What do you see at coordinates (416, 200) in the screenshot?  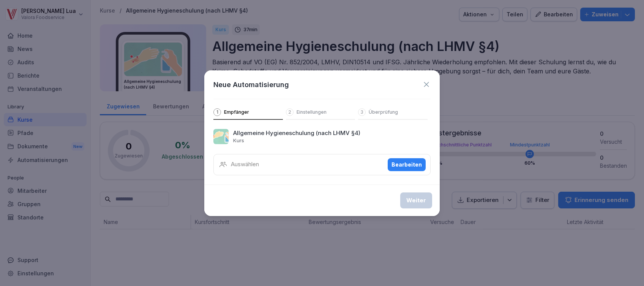 I see `button: Weiter` at bounding box center [416, 200].